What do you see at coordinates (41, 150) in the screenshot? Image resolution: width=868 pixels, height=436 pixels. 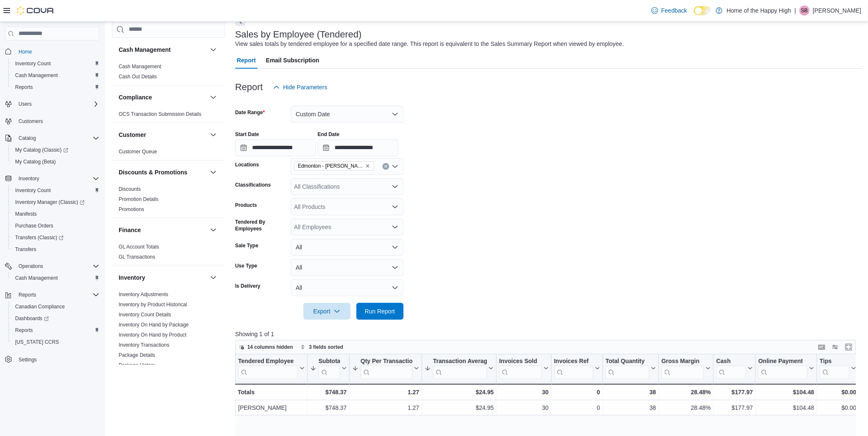 I see `span: My Catalog (Classic)` at bounding box center [41, 150].